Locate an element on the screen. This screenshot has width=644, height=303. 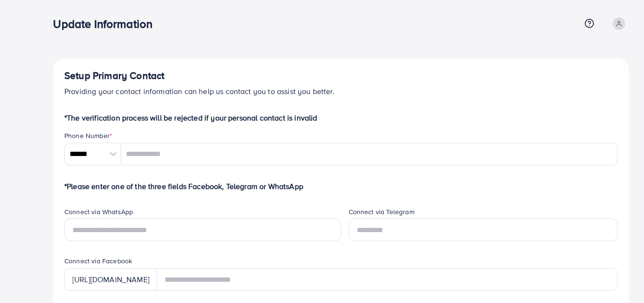
p: *Please enter one of the three fields Facebook, Telegram or WhatsApp is located at coordinates (341, 186).